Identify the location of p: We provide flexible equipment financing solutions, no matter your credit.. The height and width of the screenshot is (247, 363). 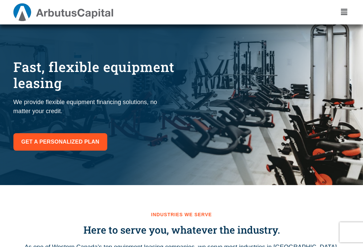
(94, 107).